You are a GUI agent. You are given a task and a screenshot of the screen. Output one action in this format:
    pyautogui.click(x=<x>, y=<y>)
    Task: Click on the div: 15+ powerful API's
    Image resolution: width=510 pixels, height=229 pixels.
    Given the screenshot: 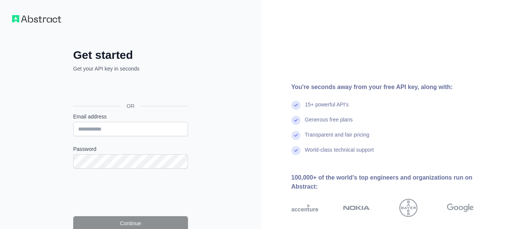 What is the action you would take?
    pyautogui.click(x=327, y=108)
    